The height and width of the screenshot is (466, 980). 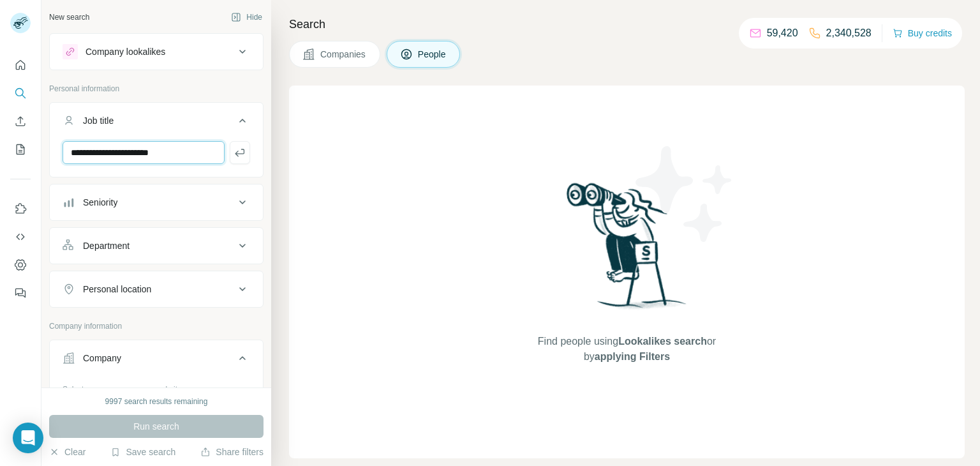 What do you see at coordinates (343, 54) in the screenshot?
I see `span: Companies` at bounding box center [343, 54].